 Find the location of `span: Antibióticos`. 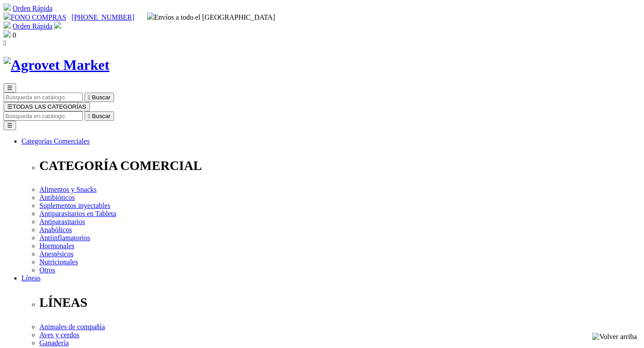

span: Antibióticos is located at coordinates (57, 197).